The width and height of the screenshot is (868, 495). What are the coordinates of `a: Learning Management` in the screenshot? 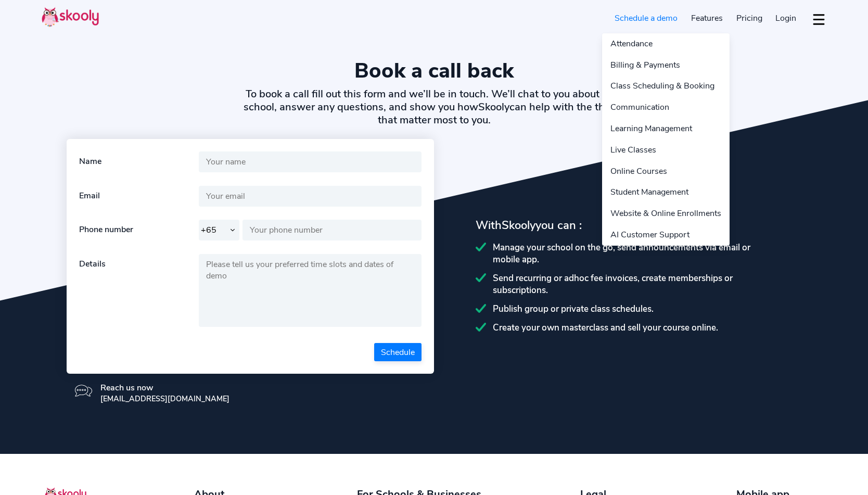 It's located at (666, 128).